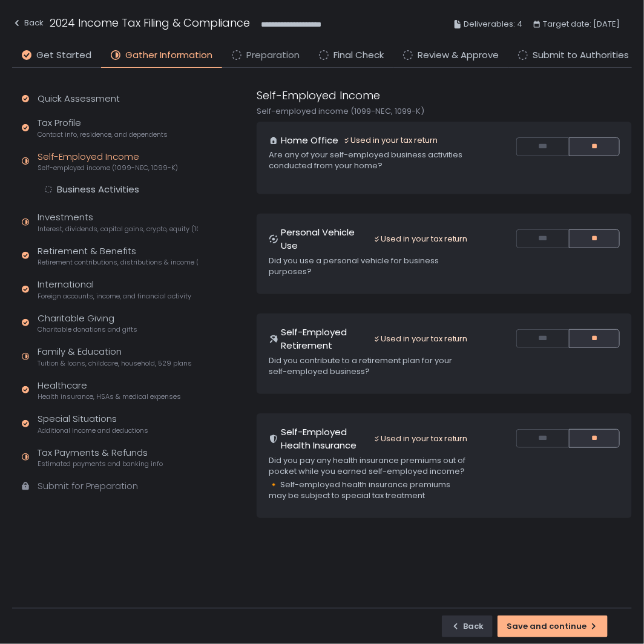 The height and width of the screenshot is (644, 644). I want to click on span: Gather Information, so click(168, 55).